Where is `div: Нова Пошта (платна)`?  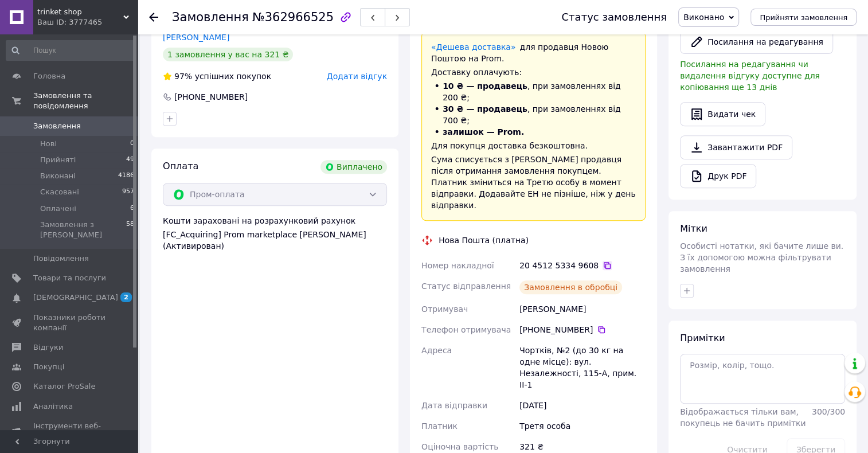
div: Нова Пошта (платна) is located at coordinates (483, 241).